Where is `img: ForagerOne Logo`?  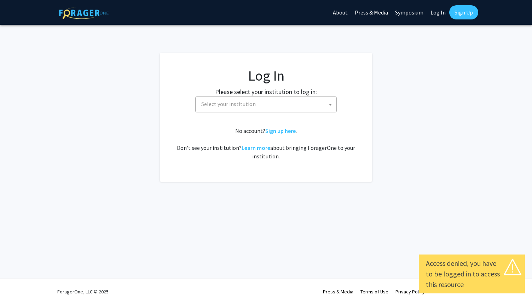 img: ForagerOne Logo is located at coordinates (84, 13).